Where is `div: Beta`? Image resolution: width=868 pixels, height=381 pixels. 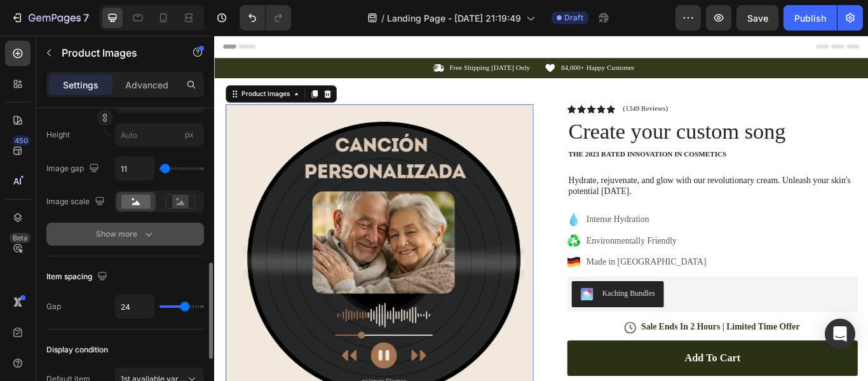
div: Beta is located at coordinates (20, 238).